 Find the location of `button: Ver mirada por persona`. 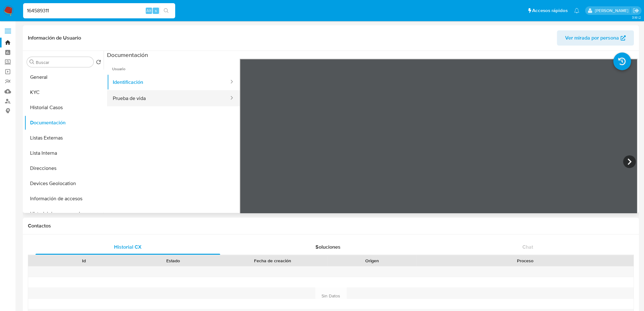

button: Ver mirada por persona is located at coordinates (595, 38).